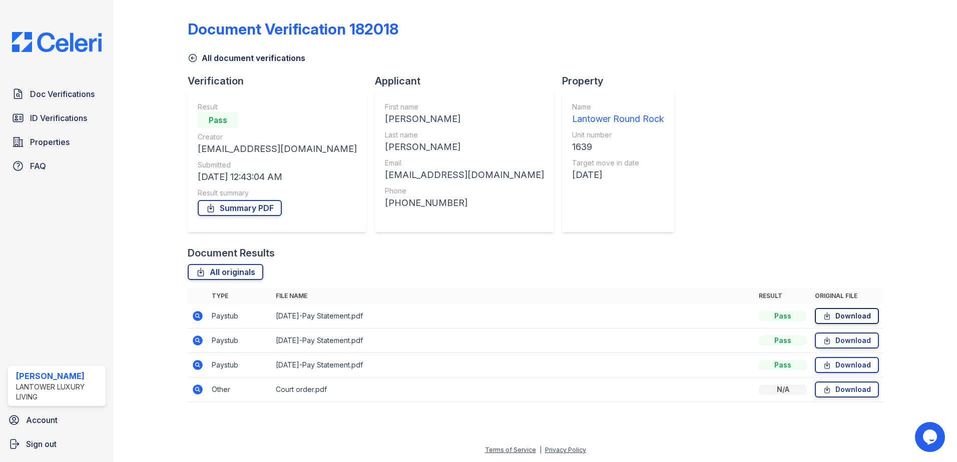 The height and width of the screenshot is (462, 957). What do you see at coordinates (618, 135) in the screenshot?
I see `div: Unit number` at bounding box center [618, 135].